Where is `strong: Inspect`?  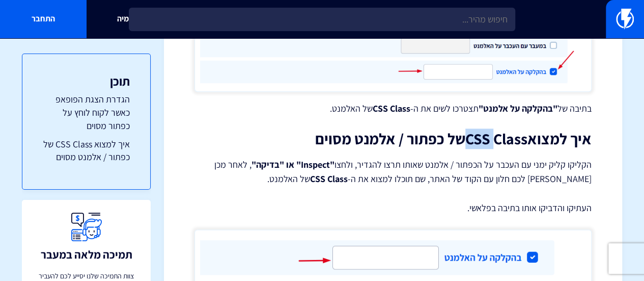
strong: Inspect is located at coordinates (315, 164).